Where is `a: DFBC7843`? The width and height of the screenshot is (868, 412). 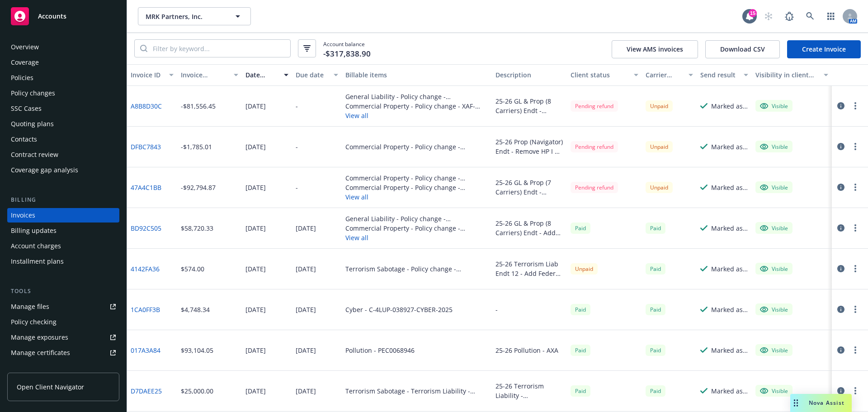
a: DFBC7843 is located at coordinates (145, 146).